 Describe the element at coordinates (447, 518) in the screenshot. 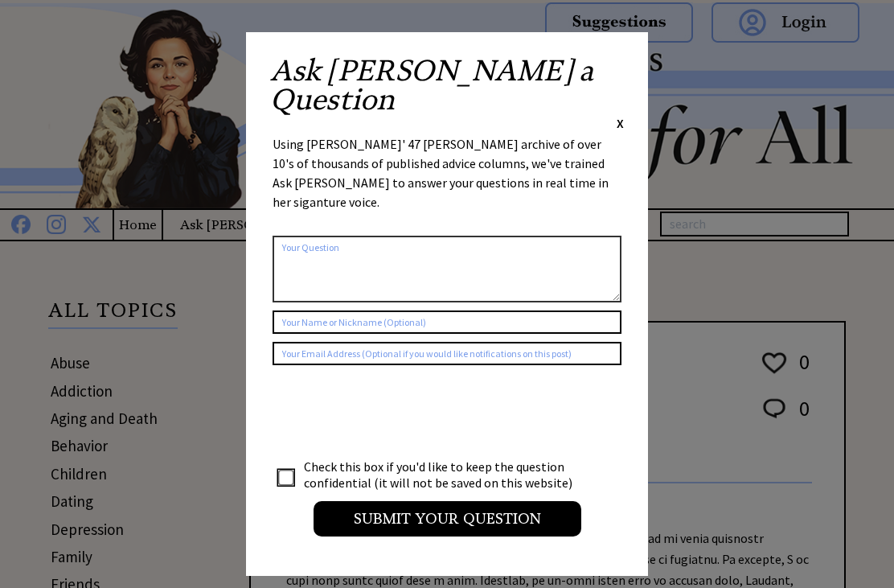

I see `input: Submit your Question` at that location.